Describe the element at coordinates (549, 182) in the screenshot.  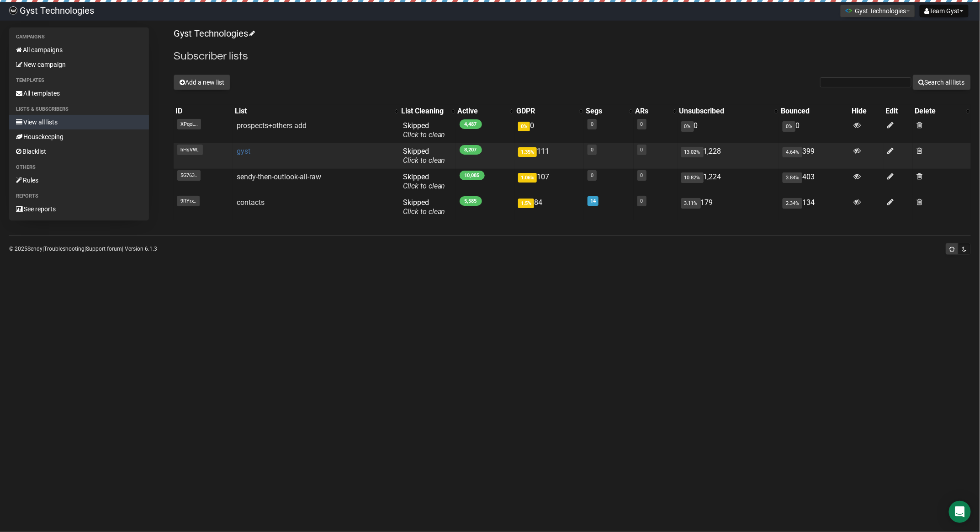
I see `td: 107` at that location.